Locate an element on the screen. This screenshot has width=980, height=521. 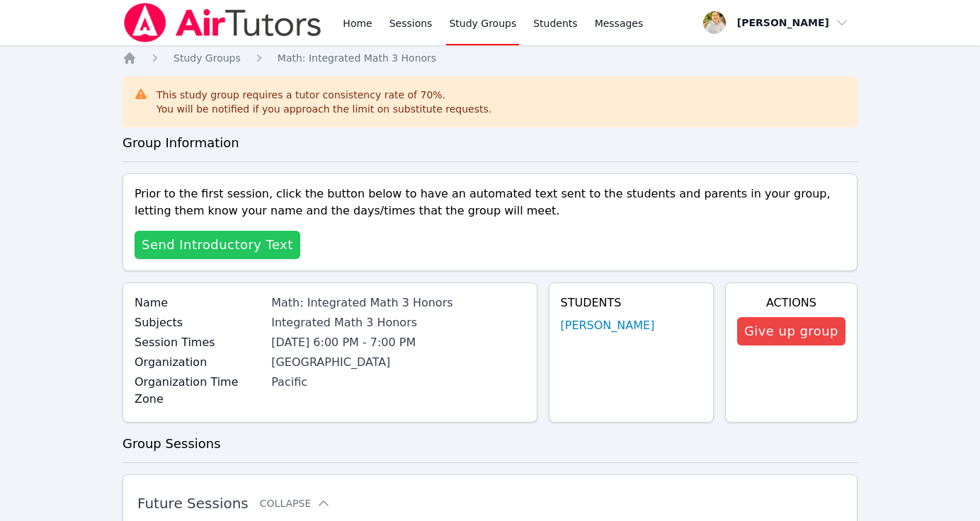
label: Subjects is located at coordinates (198, 323).